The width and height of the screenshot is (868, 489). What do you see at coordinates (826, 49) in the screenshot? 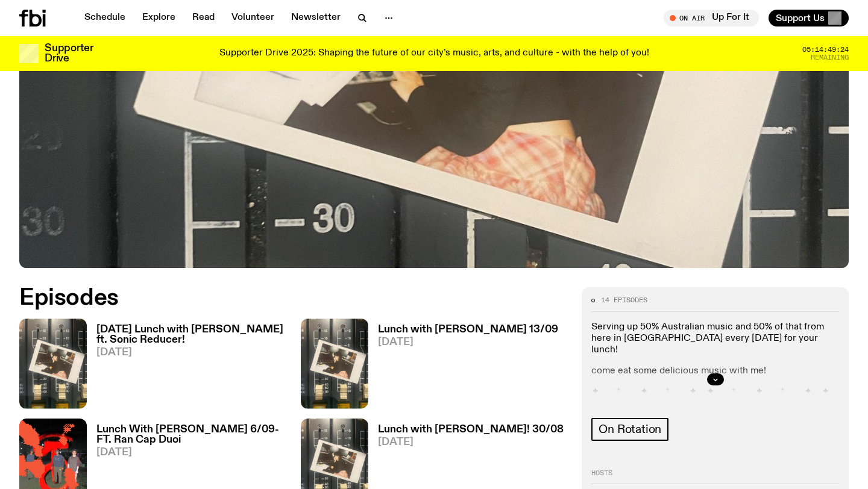
I see `span: 05:14:49:24` at bounding box center [826, 49].